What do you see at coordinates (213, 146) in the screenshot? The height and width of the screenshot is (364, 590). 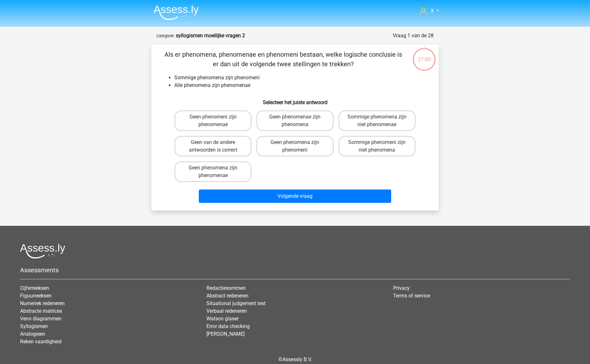 I see `label: Geen van de andere antwoorden is correct` at bounding box center [213, 146].